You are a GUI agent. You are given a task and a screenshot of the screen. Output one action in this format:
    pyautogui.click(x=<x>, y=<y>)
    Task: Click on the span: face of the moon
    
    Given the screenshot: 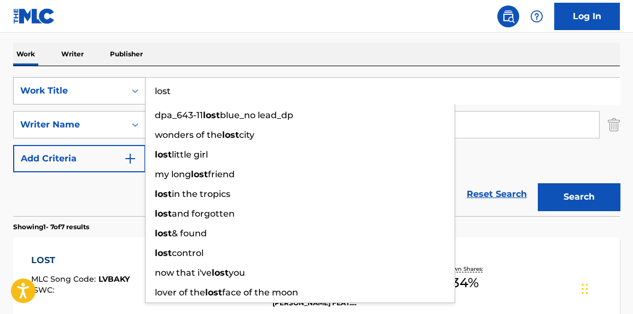 What is the action you would take?
    pyautogui.click(x=260, y=292)
    